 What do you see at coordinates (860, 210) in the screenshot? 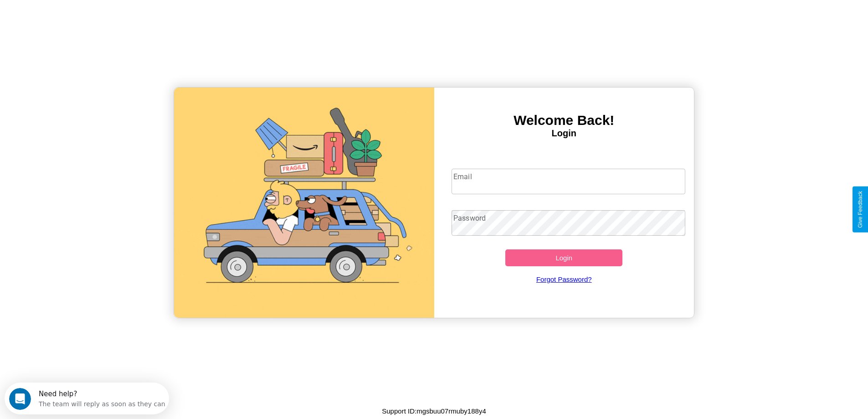
I see `div: Give Feedback` at bounding box center [860, 210].